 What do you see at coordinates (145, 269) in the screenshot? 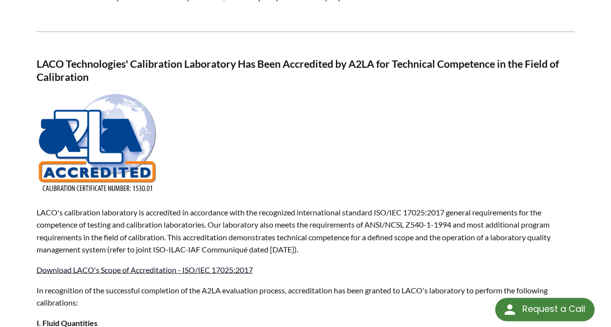
I see `a: Download LACO's Scope of Accreditation - ISO/IEC 17025:2017` at bounding box center [145, 269].